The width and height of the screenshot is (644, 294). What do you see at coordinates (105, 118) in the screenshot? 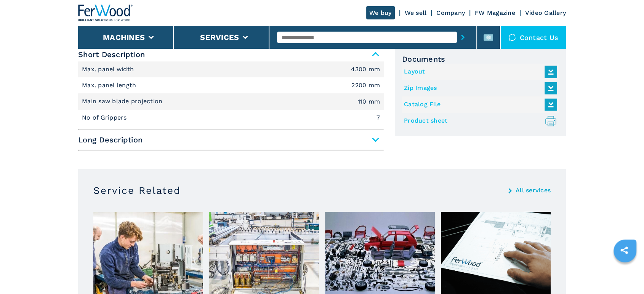
I see `p: No of Grippers` at bounding box center [105, 118].